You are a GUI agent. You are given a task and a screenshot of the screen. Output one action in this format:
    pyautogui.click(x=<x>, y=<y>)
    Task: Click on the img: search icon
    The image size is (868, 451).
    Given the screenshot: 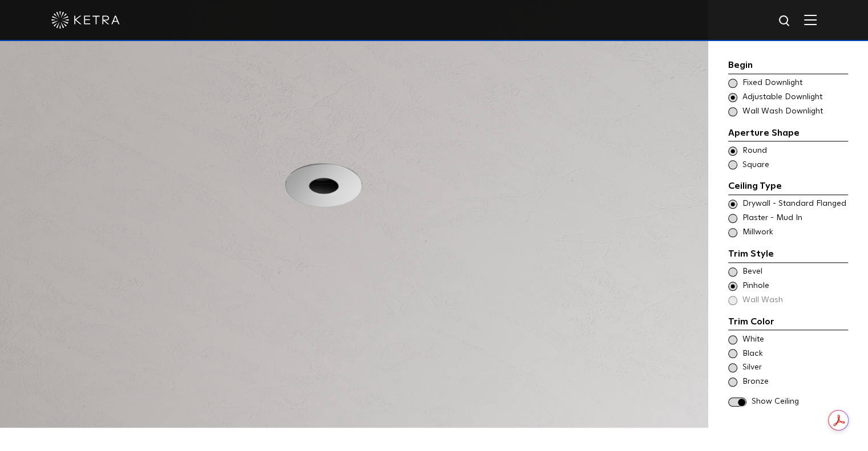 What is the action you would take?
    pyautogui.click(x=785, y=21)
    